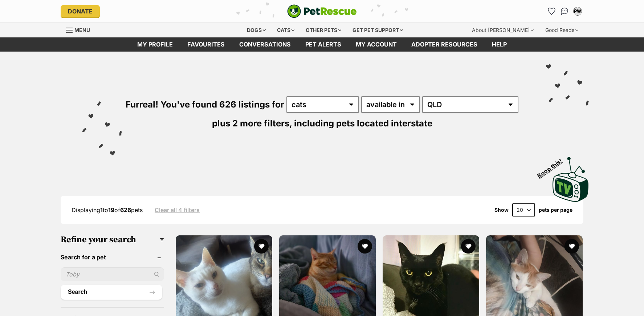 This screenshot has height=316, width=644. What do you see at coordinates (205, 104) in the screenshot?
I see `span: Furreal! You've found 626 listings for` at bounding box center [205, 104].